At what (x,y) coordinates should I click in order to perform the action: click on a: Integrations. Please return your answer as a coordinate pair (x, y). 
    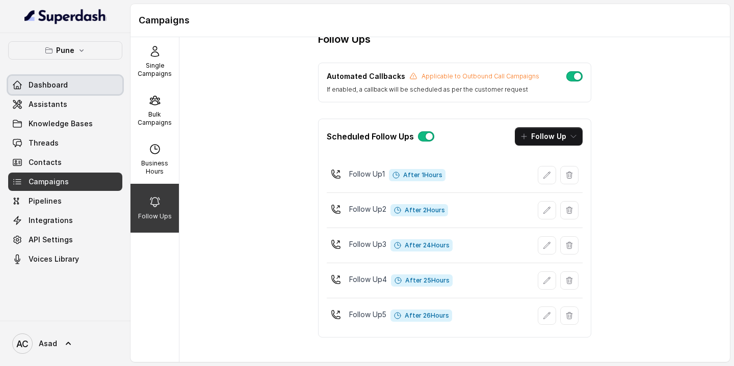
    Looking at the image, I should click on (65, 221).